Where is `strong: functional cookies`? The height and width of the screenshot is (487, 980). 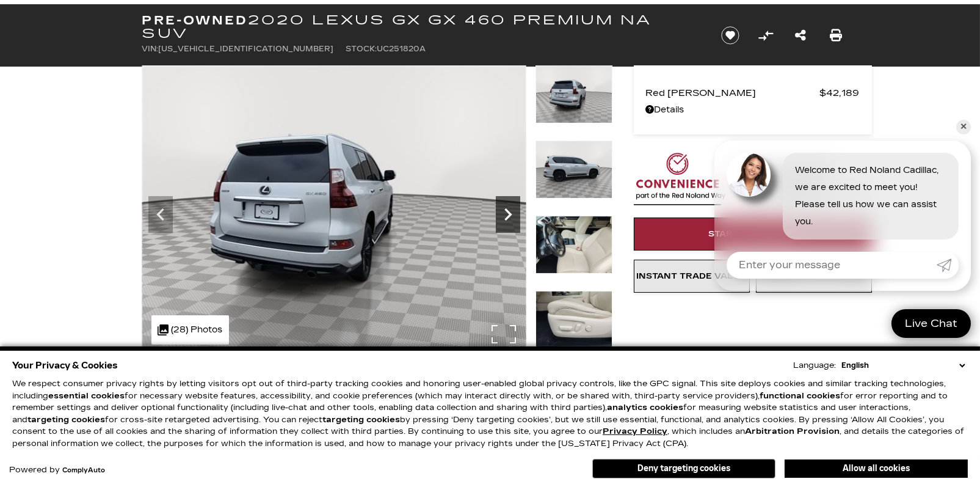 strong: functional cookies is located at coordinates (800, 396).